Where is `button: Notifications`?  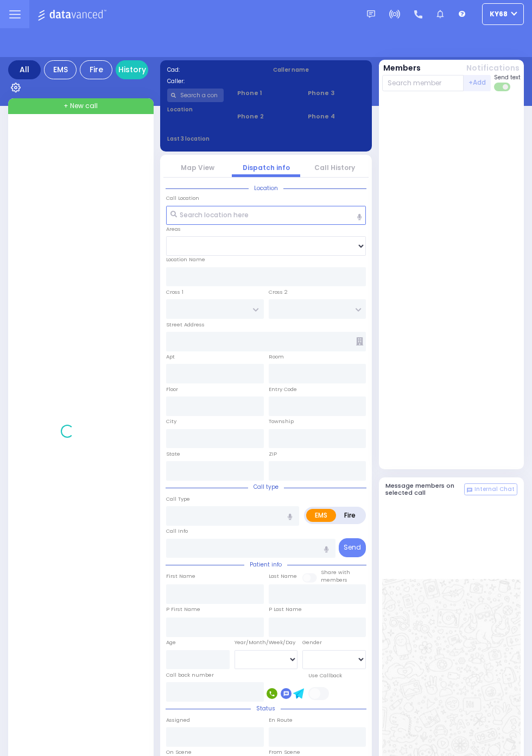
button: Notifications is located at coordinates (493, 68).